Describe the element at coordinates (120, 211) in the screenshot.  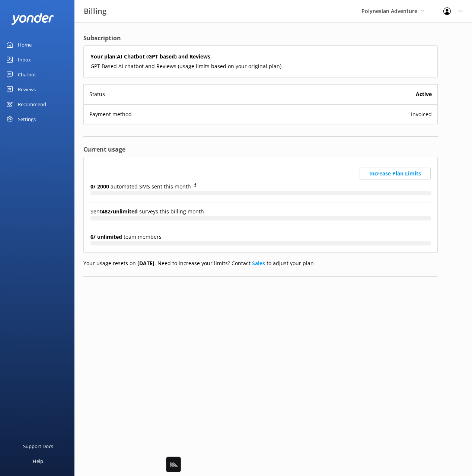
I see `strong: 482 / unlimited` at that location.